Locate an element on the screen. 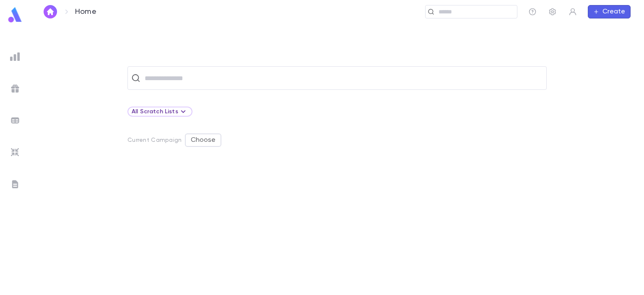 This screenshot has height=295, width=644. img: batches_grey.339ca447c9d9533ef1741baa751efc33.svg is located at coordinates (15, 121).